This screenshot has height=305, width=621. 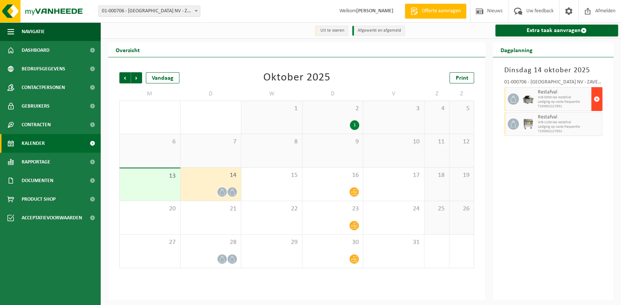 I want to click on li: Uit te voeren, so click(x=331, y=31).